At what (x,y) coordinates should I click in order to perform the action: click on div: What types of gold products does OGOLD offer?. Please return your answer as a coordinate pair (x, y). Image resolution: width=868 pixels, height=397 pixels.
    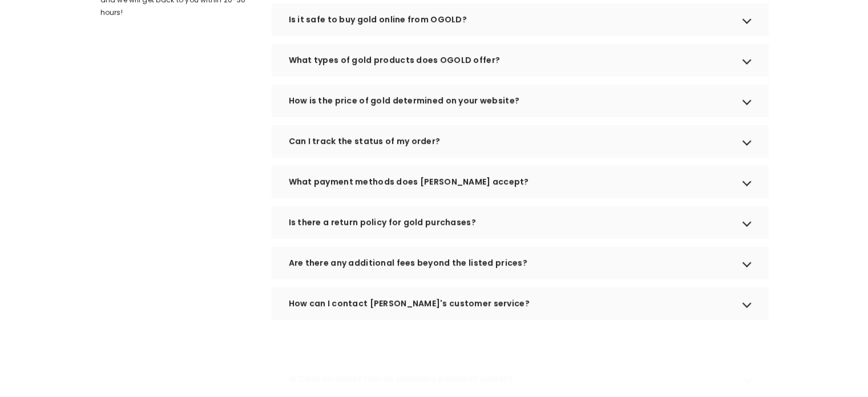
    Looking at the image, I should click on (520, 60).